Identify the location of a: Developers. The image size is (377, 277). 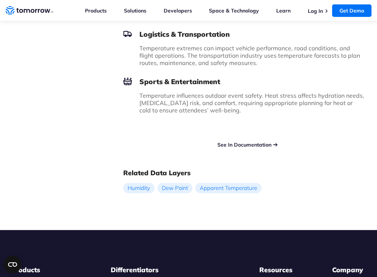
(178, 11).